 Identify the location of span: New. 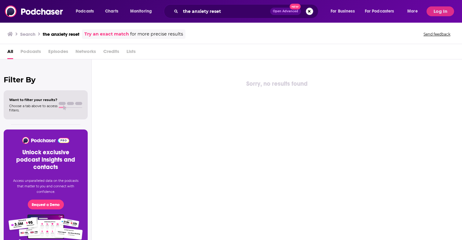
(295, 6).